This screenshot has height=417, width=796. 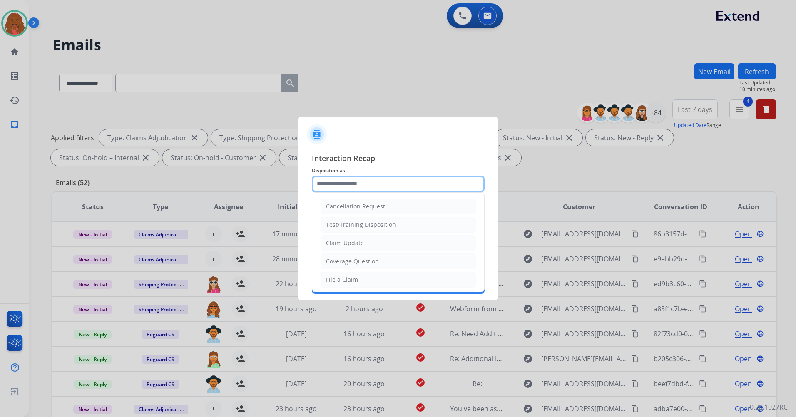 What do you see at coordinates (398, 171) in the screenshot?
I see `span: Disposition as` at bounding box center [398, 171].